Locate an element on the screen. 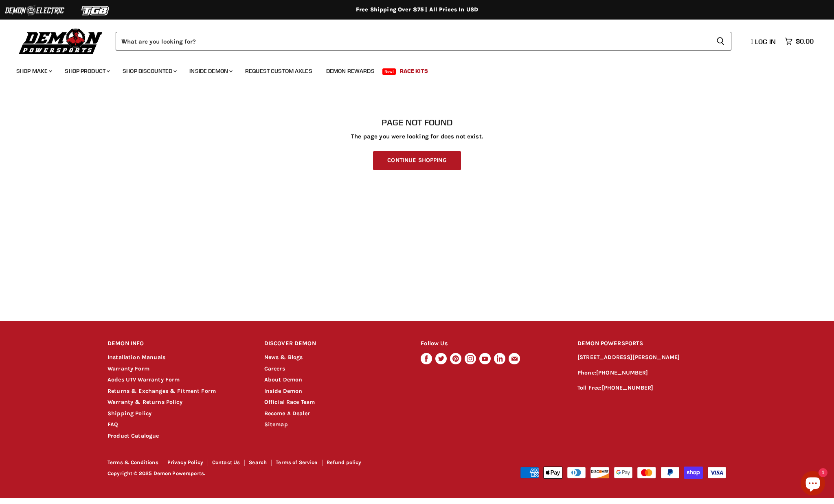  a: FAQ is located at coordinates (113, 424).